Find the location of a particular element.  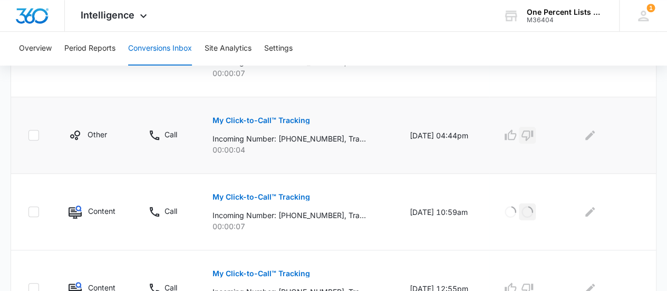

button: Settings is located at coordinates (279, 49).